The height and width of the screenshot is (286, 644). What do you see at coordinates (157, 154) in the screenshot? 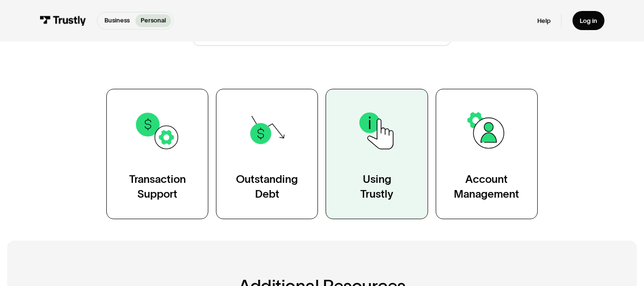
I see `a: TransactionSupport` at bounding box center [157, 154].